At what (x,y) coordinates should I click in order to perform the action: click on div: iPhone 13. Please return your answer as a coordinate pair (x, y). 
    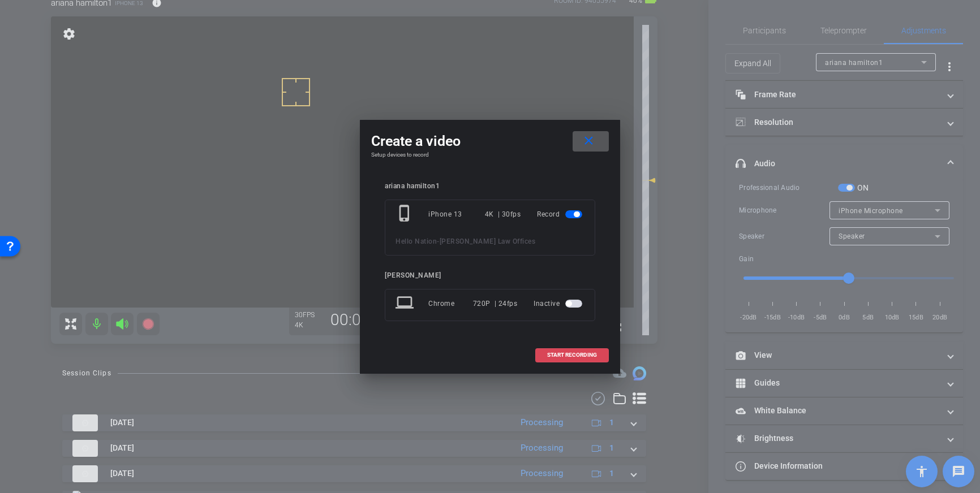
    Looking at the image, I should click on (457, 214).